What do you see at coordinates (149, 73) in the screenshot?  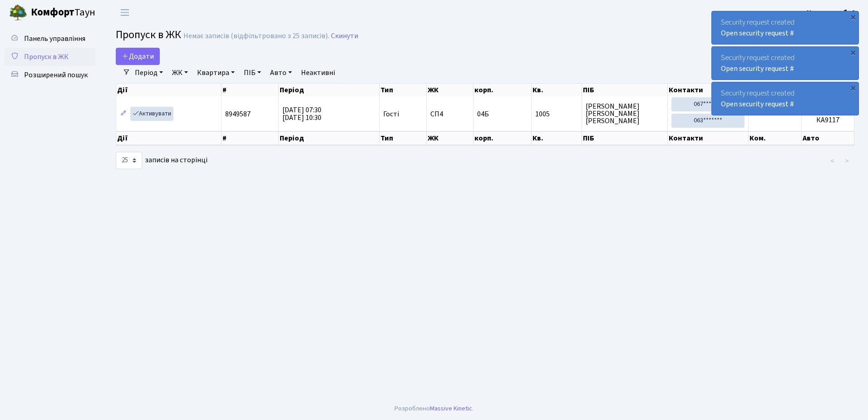 I see `a: Період` at bounding box center [149, 73].